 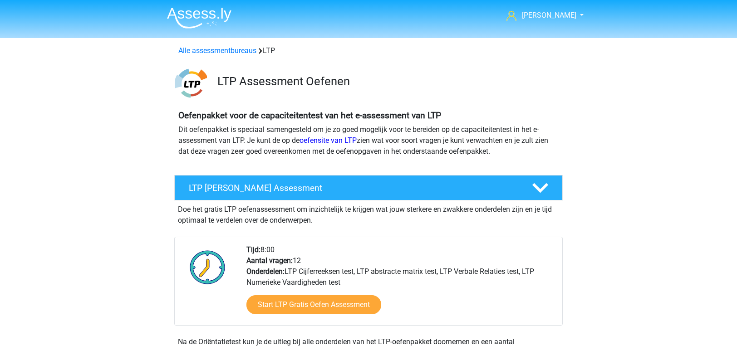 I want to click on h3: LTP Assessment Oefenen, so click(x=386, y=81).